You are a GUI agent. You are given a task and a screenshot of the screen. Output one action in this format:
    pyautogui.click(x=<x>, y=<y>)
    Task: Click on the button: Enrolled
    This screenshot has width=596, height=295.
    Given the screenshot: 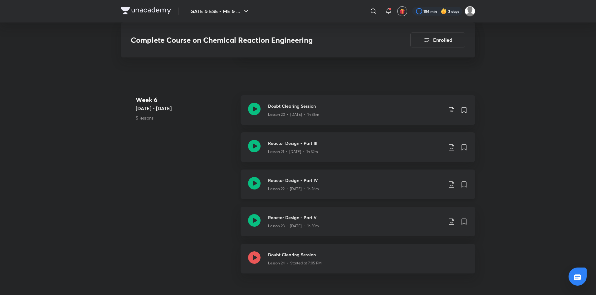 What is the action you would take?
    pyautogui.click(x=438, y=40)
    